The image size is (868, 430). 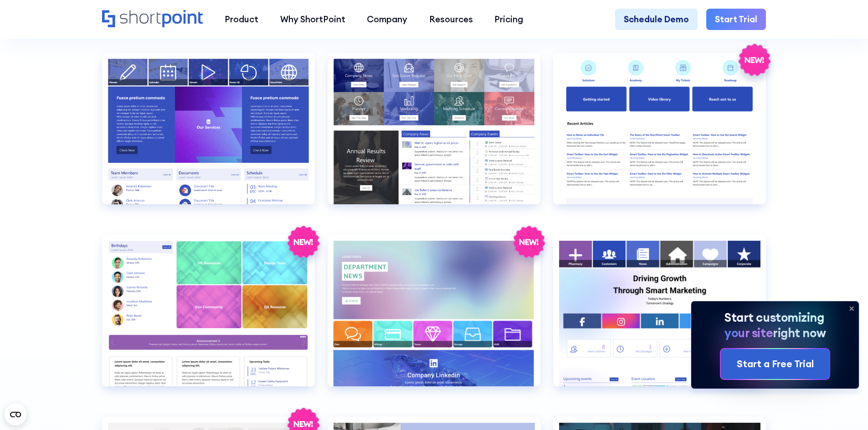 I want to click on button: Open CMP widget, so click(x=15, y=415).